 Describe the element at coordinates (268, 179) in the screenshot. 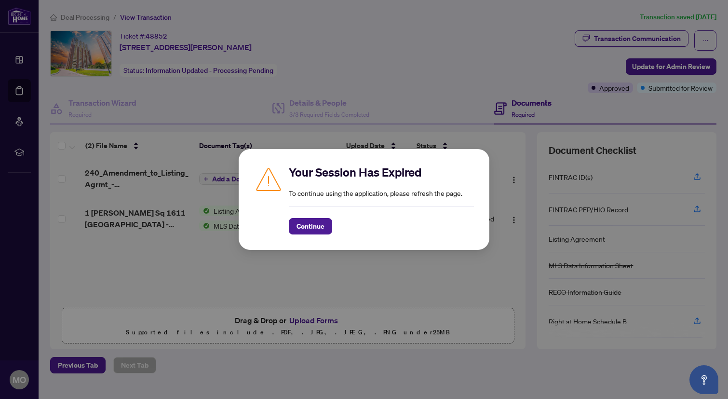

I see `img: Caution icon` at that location.